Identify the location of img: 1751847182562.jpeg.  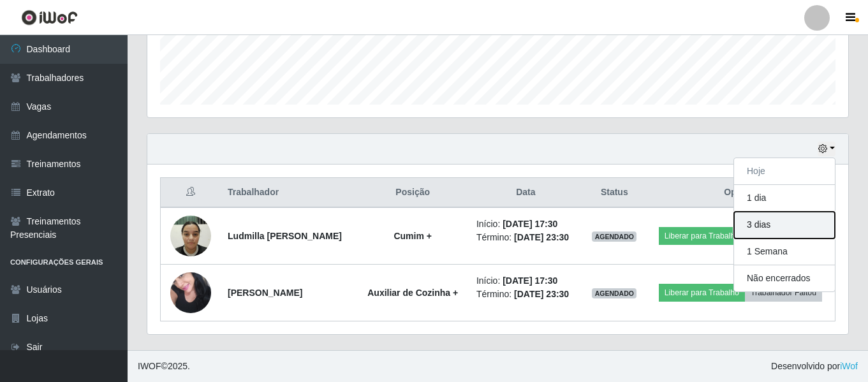
(191, 235).